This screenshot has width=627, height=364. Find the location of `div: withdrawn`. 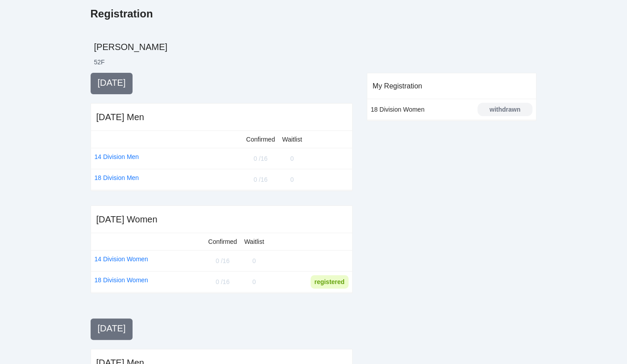

div: withdrawn is located at coordinates (505, 109).